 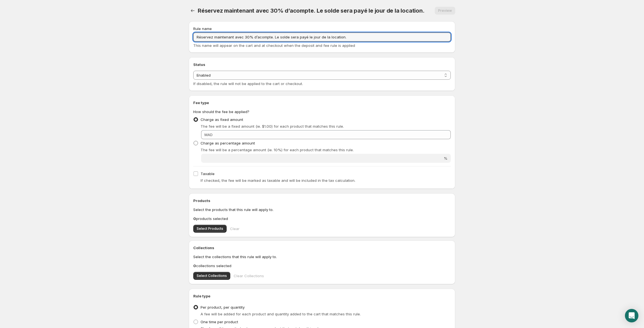 I want to click on span: Rule name, so click(x=203, y=29).